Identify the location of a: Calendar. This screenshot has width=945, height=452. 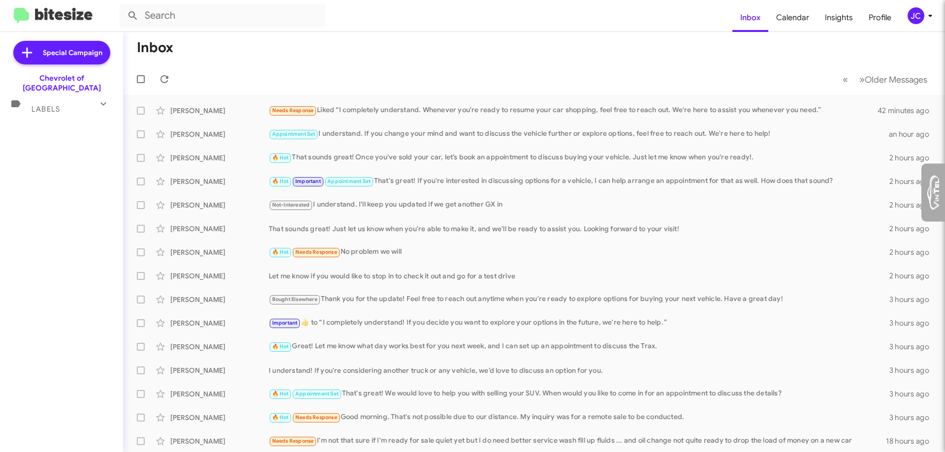
(792, 18).